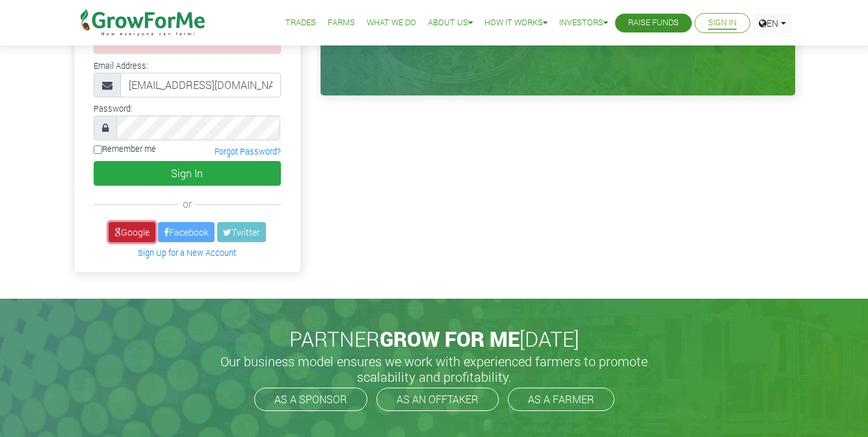 The height and width of the screenshot is (437, 868). What do you see at coordinates (772, 23) in the screenshot?
I see `a: EN` at bounding box center [772, 23].